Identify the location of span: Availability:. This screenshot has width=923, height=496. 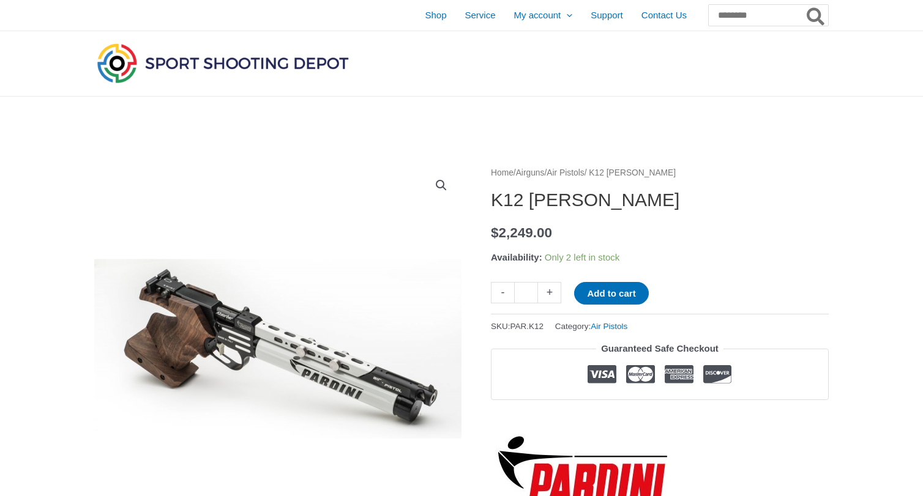
(516, 257).